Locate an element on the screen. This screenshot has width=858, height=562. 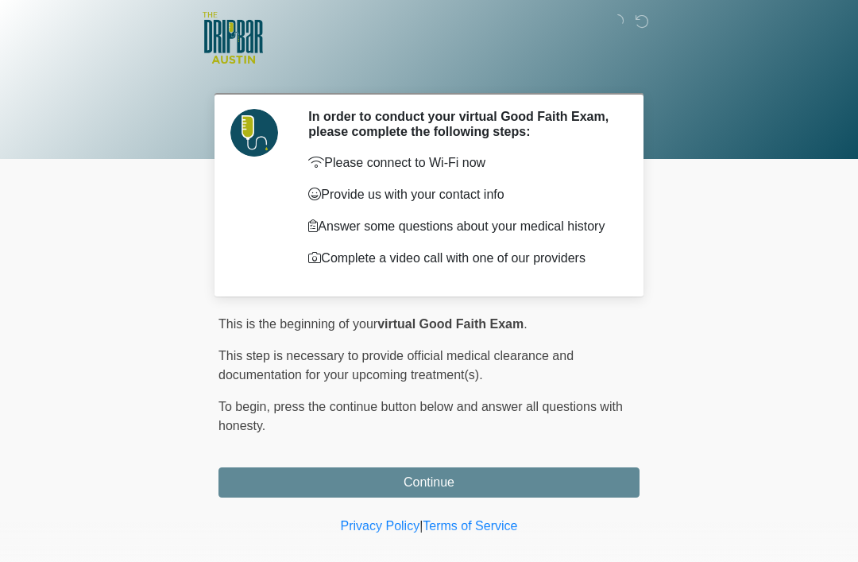
strong: virtual Good Faith Exam is located at coordinates (450, 323).